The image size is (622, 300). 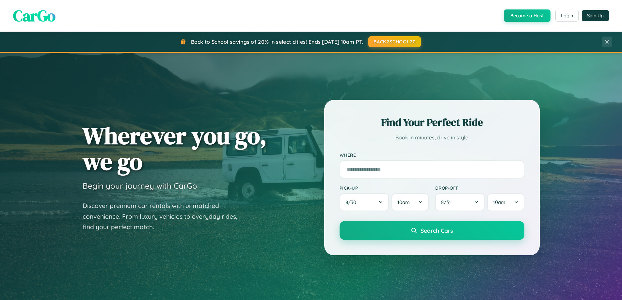 I want to click on button: 8/31, so click(x=460, y=202).